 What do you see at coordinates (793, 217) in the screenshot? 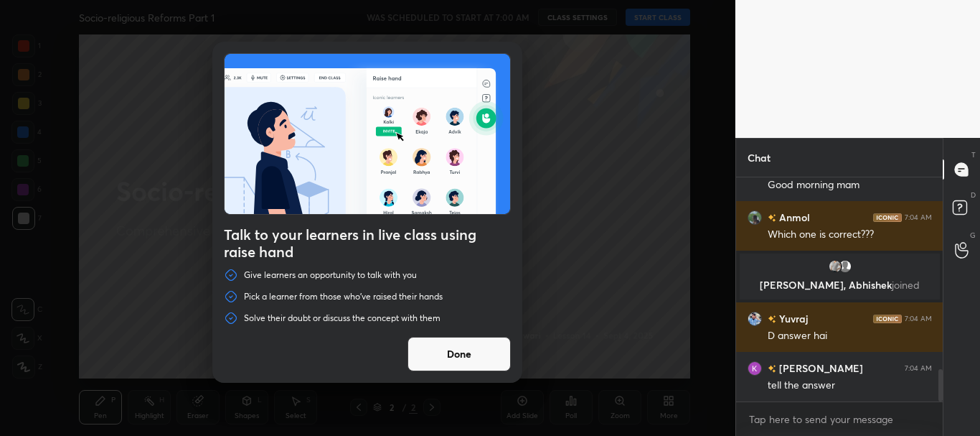
I see `h6: Anmol` at bounding box center [793, 217].